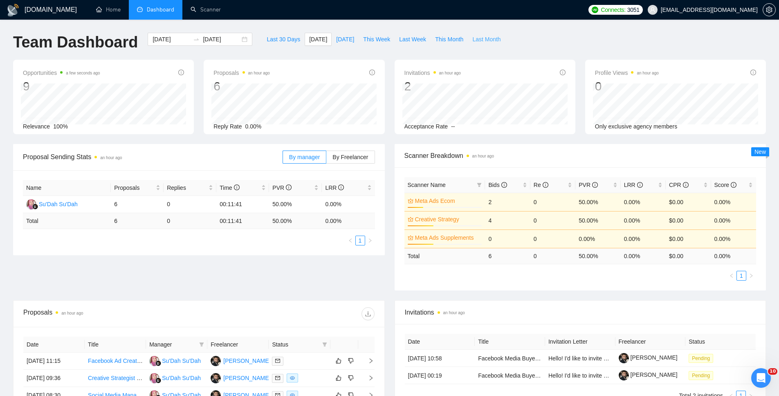 The width and height of the screenshot is (779, 396). Describe the element at coordinates (115, 378) in the screenshot. I see `td: Creative Strategist Needed for DTC Brands` at that location.